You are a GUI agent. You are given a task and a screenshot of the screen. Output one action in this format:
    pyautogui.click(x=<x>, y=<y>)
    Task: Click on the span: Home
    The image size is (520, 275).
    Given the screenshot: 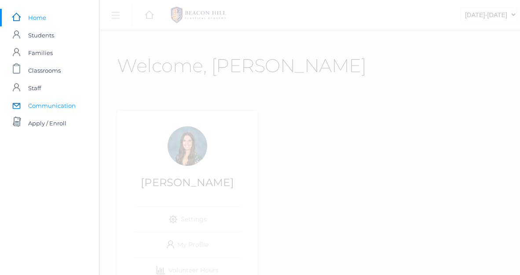 What is the action you would take?
    pyautogui.click(x=37, y=18)
    